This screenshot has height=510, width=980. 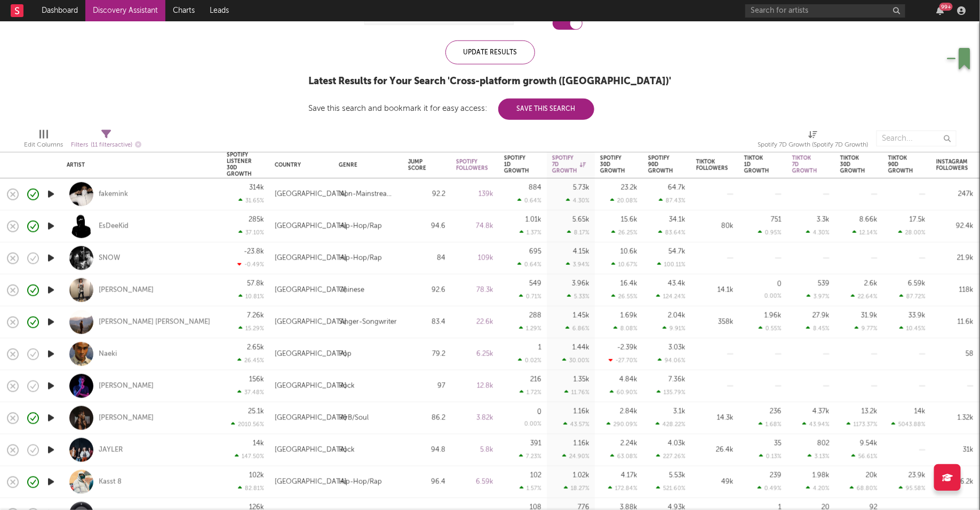 What do you see at coordinates (106, 145) in the screenshot?
I see `div: Filters` at bounding box center [106, 145].